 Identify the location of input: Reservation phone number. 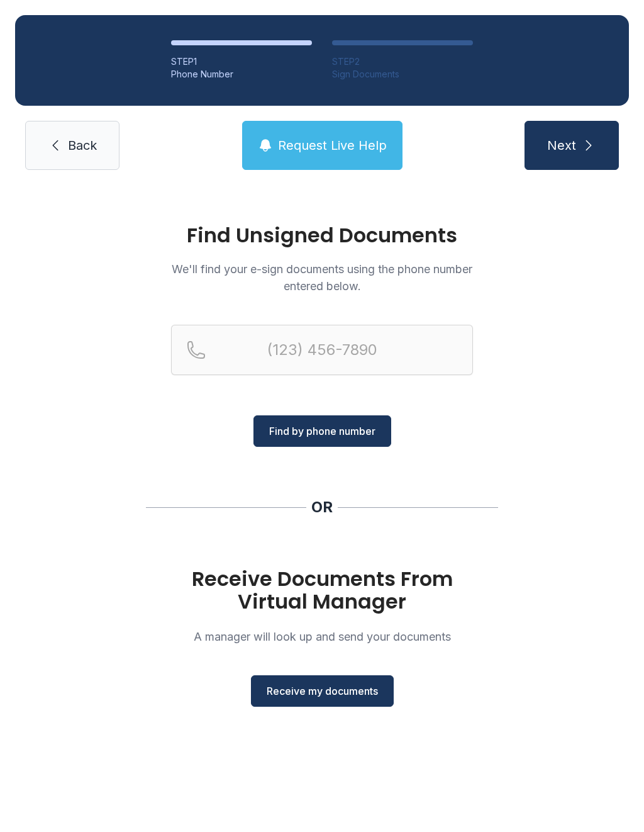
(322, 350).